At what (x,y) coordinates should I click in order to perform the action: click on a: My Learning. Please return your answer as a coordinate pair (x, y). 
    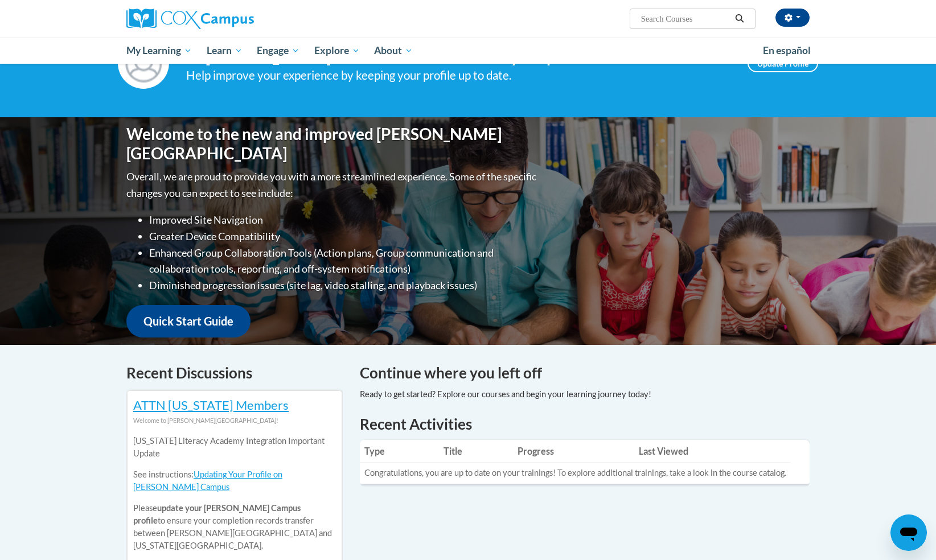
    Looking at the image, I should click on (159, 50).